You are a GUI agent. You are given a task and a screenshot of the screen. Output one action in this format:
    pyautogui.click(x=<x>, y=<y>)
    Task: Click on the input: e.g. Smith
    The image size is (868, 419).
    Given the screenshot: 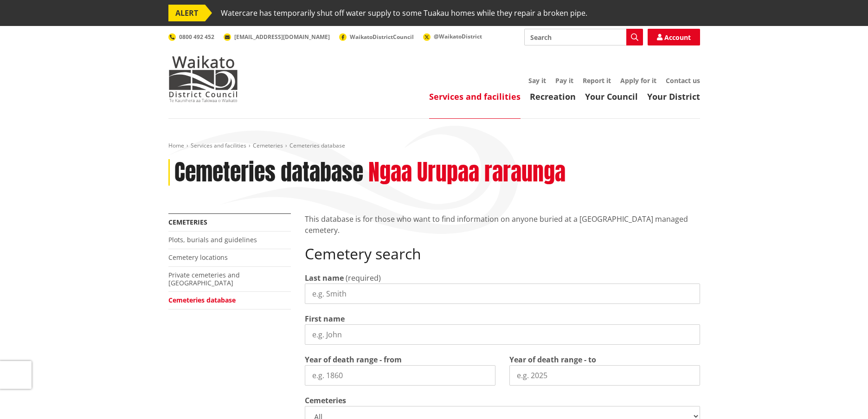 What is the action you would take?
    pyautogui.click(x=502, y=294)
    